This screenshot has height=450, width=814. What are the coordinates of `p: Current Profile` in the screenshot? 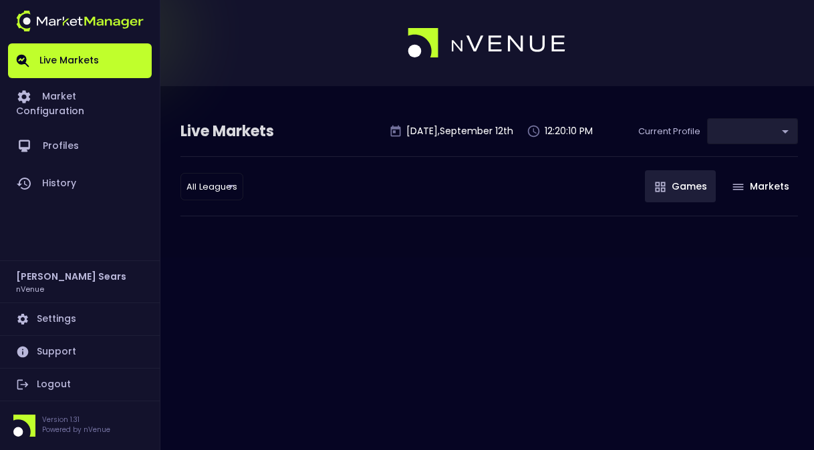 It's located at (669, 132).